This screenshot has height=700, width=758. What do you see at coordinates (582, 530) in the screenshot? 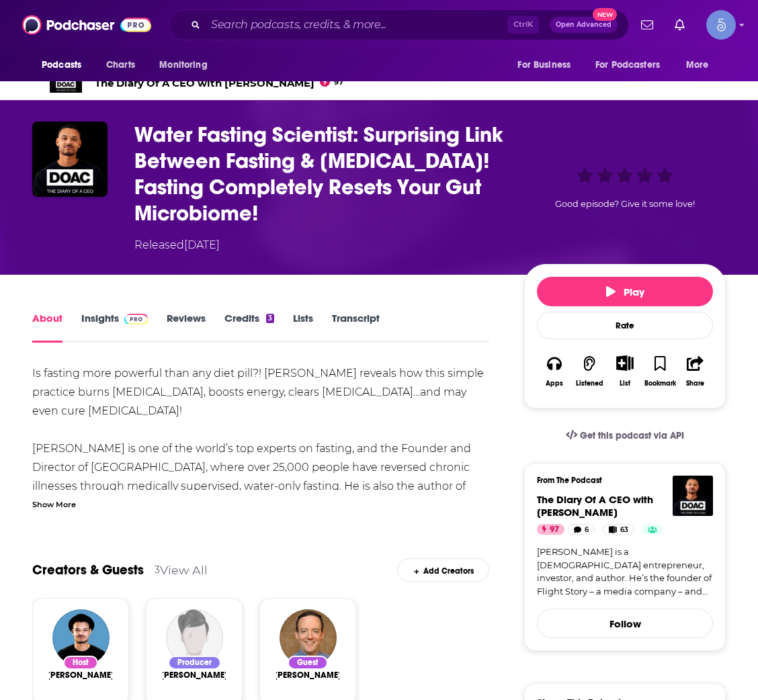
I see `a: 6` at bounding box center [582, 530].